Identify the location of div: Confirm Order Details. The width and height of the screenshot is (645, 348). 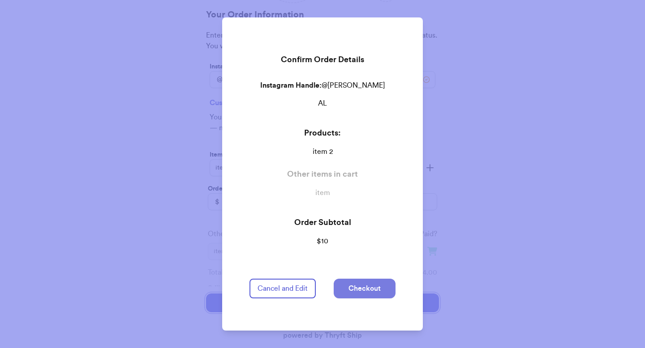
(322, 60).